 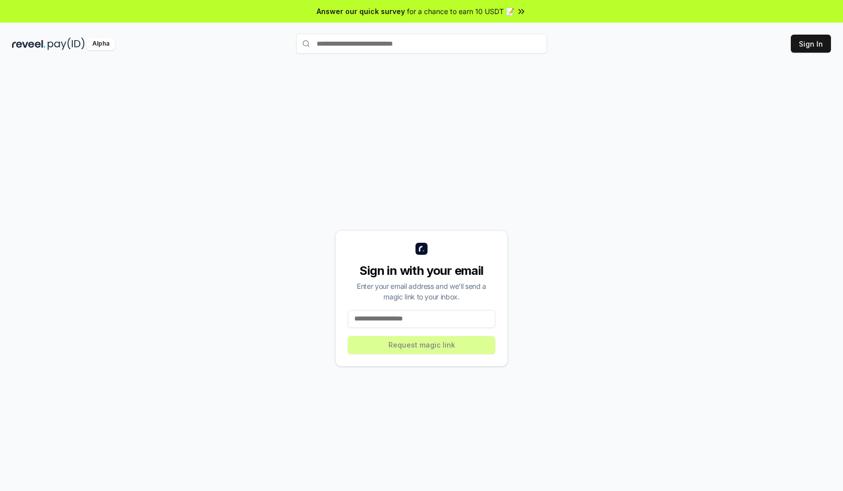 I want to click on img: reveel_dark, so click(x=29, y=44).